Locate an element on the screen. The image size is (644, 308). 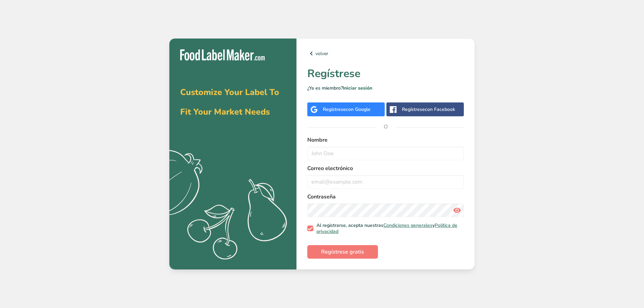
h1: Regístrese is located at coordinates (386, 74).